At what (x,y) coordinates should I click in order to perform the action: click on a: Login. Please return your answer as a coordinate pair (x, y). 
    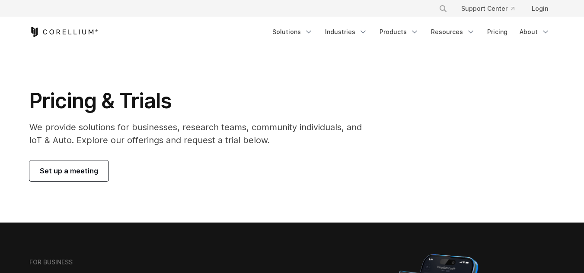
    Looking at the image, I should click on (540, 9).